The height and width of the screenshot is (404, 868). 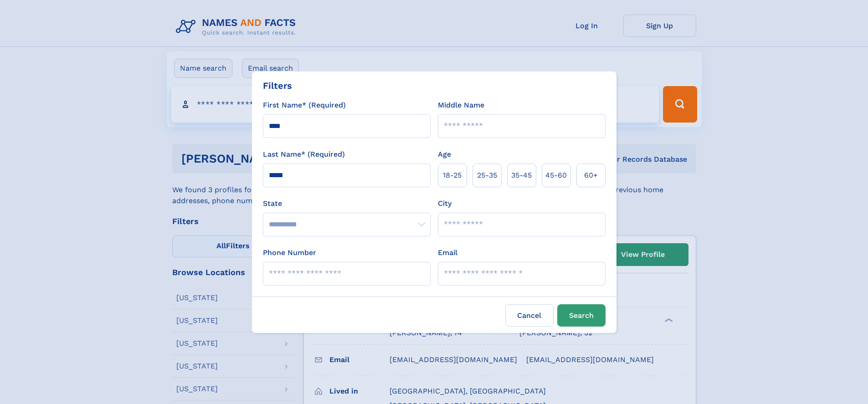 I want to click on label: State, so click(x=347, y=204).